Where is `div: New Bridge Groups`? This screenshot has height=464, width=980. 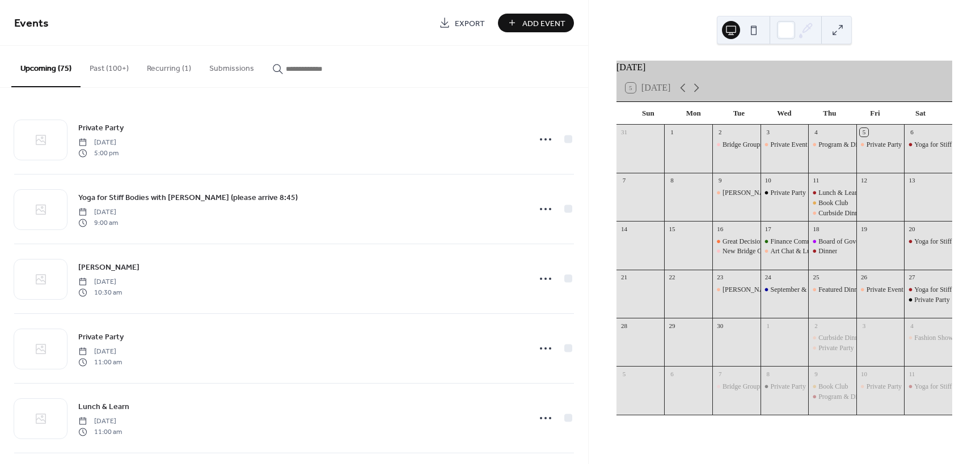
div: New Bridge Groups is located at coordinates (750, 251).